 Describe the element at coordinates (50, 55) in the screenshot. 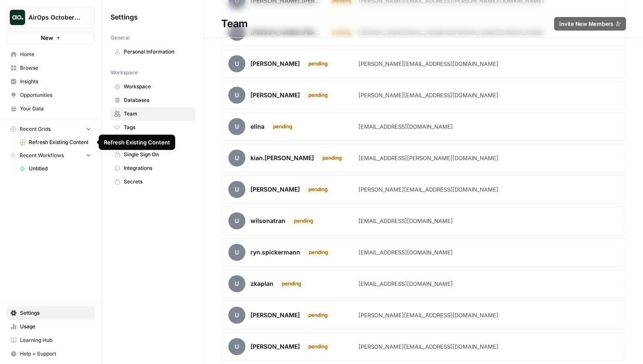

I see `a: Home` at that location.